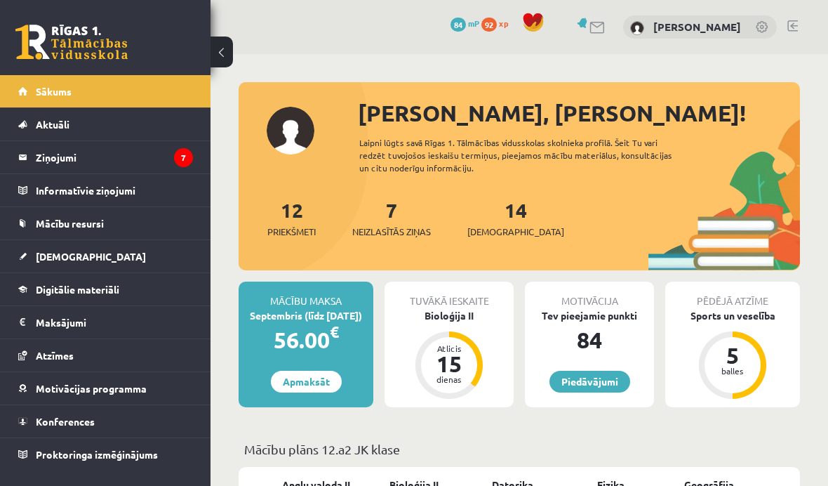 The width and height of the screenshot is (828, 486). I want to click on a: Ziņojumi7, so click(105, 157).